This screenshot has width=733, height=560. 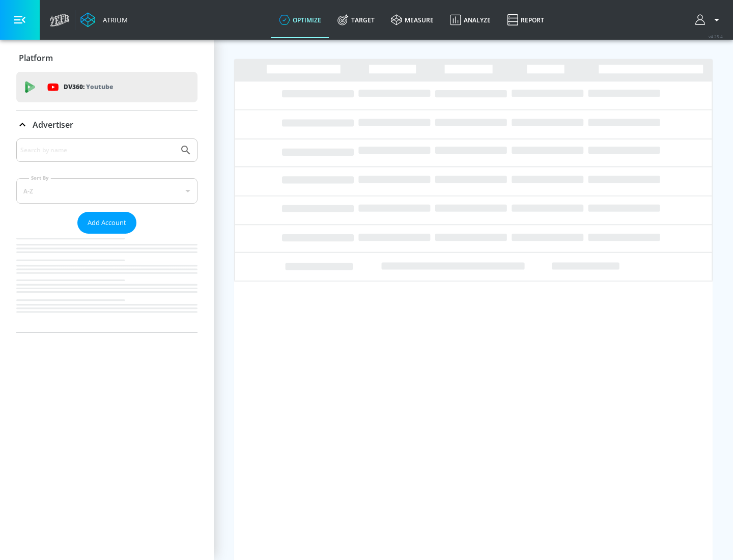 What do you see at coordinates (98, 150) in the screenshot?
I see `input: Search by name` at bounding box center [98, 150].